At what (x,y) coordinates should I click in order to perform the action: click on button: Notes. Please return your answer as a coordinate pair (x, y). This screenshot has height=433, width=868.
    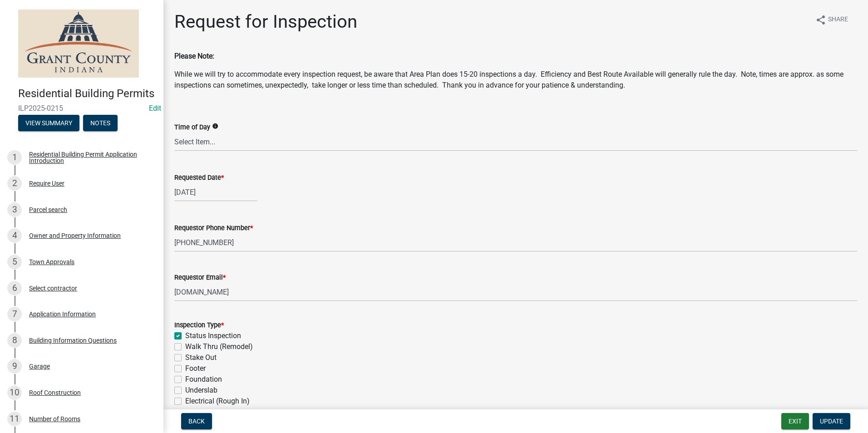
    Looking at the image, I should click on (101, 123).